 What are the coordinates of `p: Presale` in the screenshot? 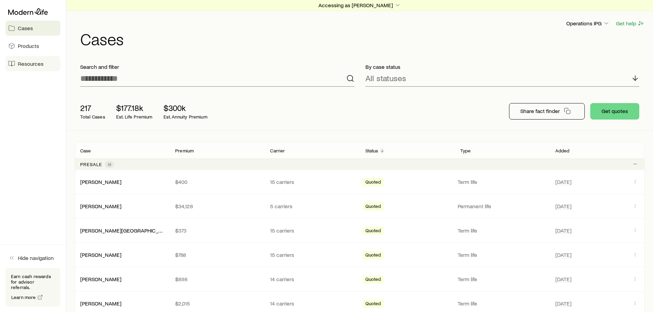 It's located at (91, 164).